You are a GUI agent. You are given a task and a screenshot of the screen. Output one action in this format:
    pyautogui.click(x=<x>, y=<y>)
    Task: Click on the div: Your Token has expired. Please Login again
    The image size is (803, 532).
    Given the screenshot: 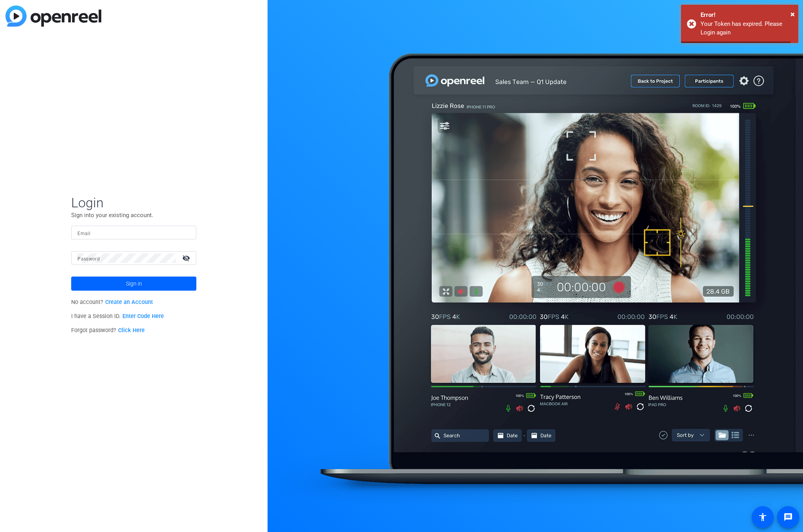 What is the action you would take?
    pyautogui.click(x=747, y=28)
    